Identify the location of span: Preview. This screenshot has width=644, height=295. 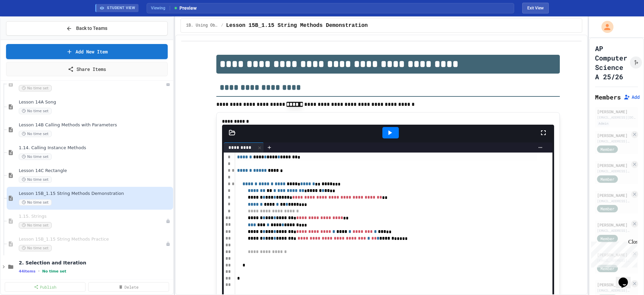
(185, 8).